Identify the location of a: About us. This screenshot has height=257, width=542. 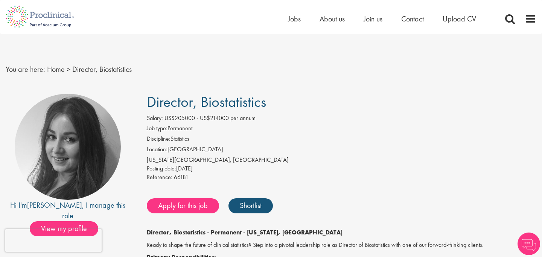
(332, 19).